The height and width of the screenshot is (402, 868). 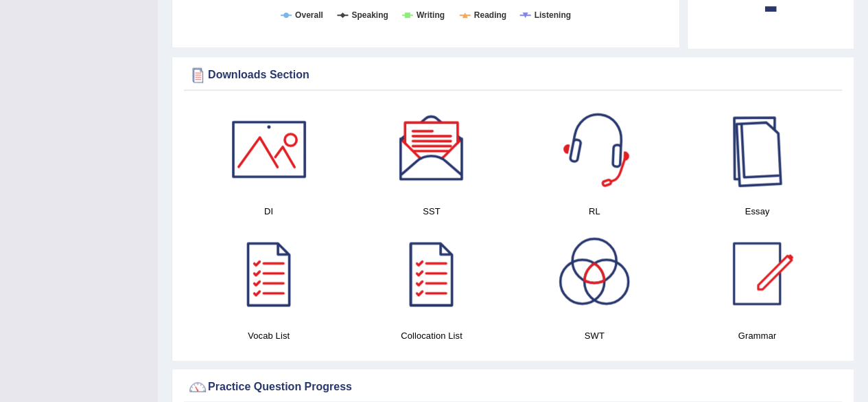 I want to click on h4: Essay, so click(x=757, y=211).